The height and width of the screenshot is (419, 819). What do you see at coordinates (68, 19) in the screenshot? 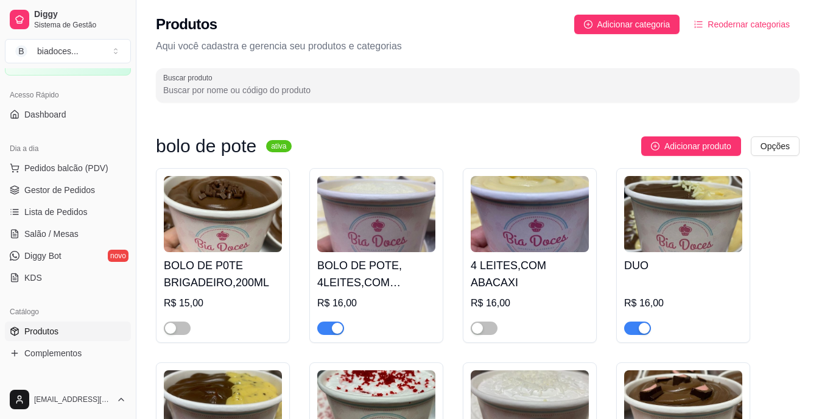
I see `a: DiggySistema de Gestão` at bounding box center [68, 19].